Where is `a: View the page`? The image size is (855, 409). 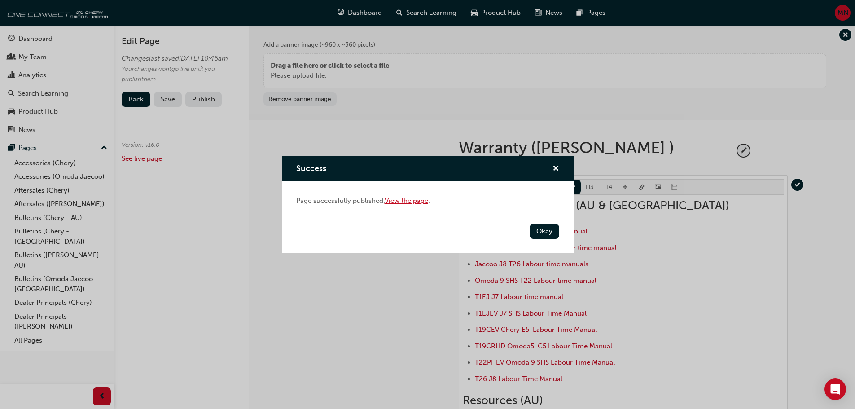
a: View the page is located at coordinates (406, 201).